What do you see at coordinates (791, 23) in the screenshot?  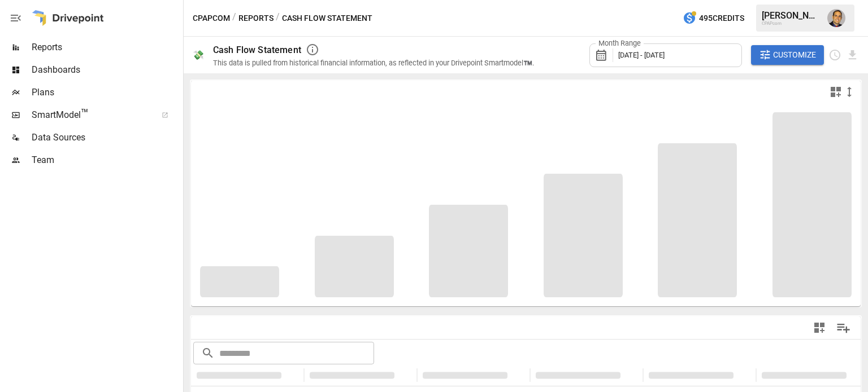 I see `div: CPAPcom` at bounding box center [791, 23].